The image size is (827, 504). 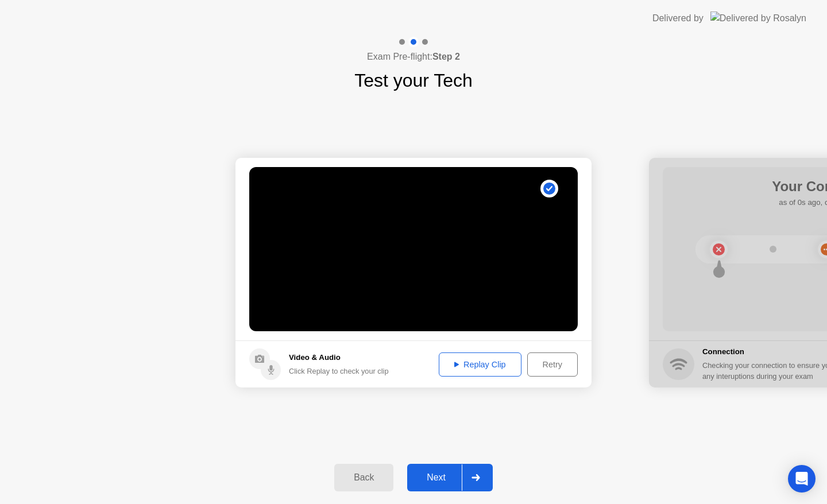 What do you see at coordinates (363, 478) in the screenshot?
I see `button: Back` at bounding box center [363, 478].